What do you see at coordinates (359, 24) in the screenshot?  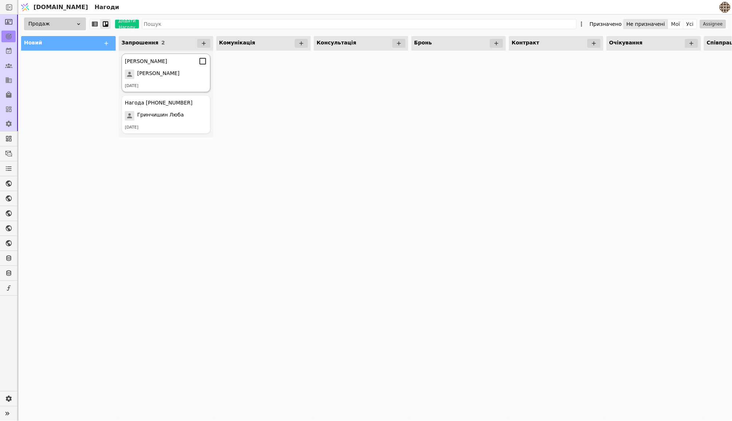 I see `input: Пошук` at bounding box center [359, 24].